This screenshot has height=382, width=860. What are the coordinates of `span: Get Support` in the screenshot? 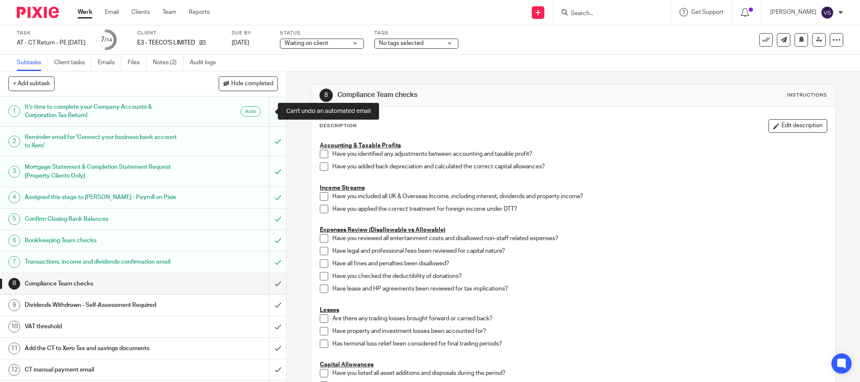 It's located at (707, 12).